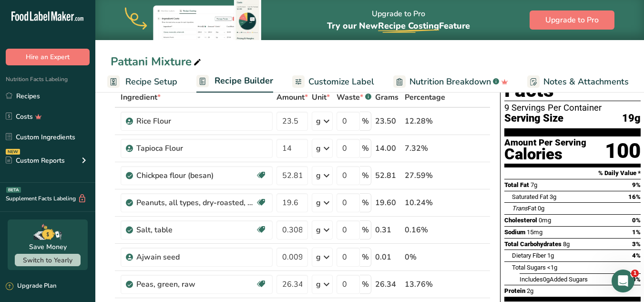  What do you see at coordinates (341, 81) in the screenshot?
I see `span: Customize Label` at bounding box center [341, 81].